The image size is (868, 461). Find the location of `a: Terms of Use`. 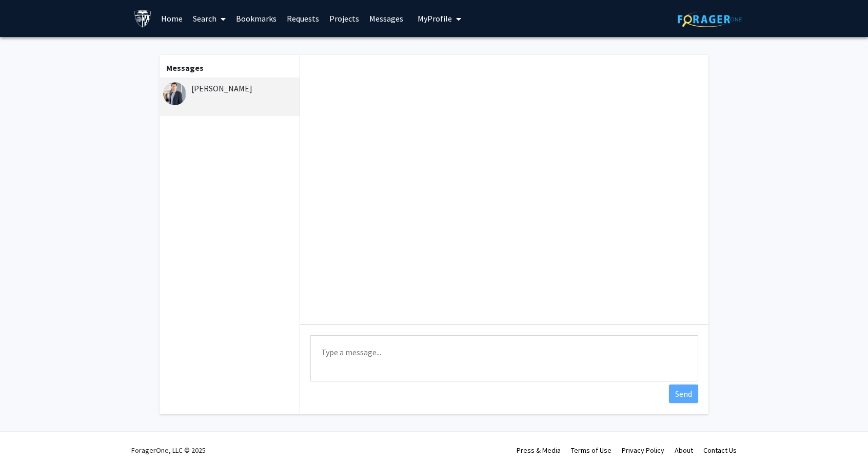

a: Terms of Use is located at coordinates (591, 450).